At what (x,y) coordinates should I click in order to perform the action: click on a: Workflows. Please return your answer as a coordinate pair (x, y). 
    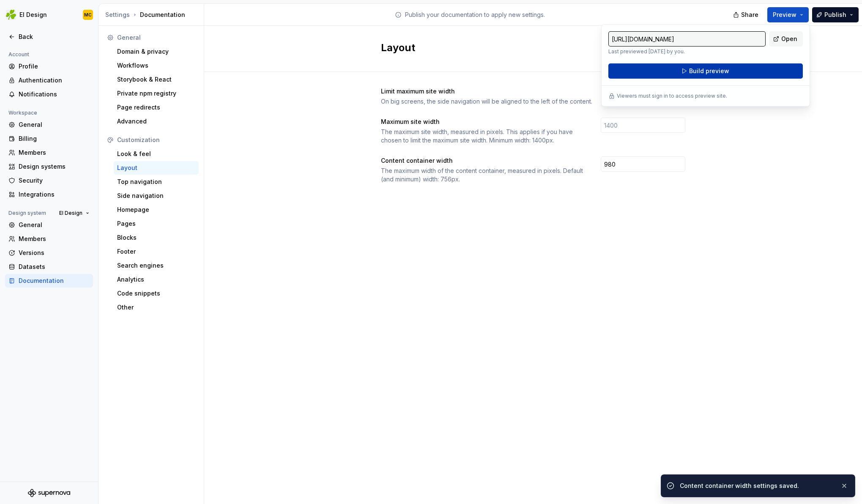
    Looking at the image, I should click on (156, 65).